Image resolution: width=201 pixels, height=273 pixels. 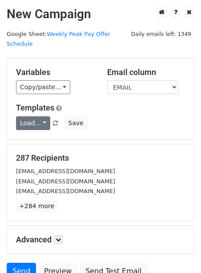 I want to click on div: Chat Widget, so click(x=178, y=252).